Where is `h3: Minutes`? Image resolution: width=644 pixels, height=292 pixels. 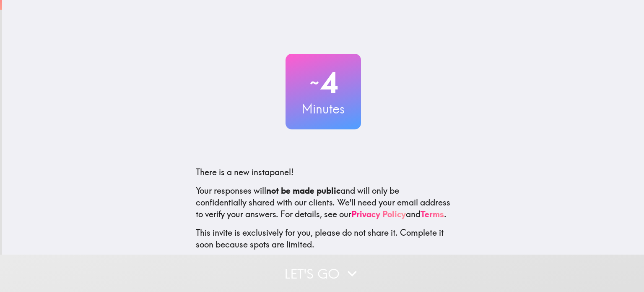
h3: Minutes is located at coordinates (323, 109).